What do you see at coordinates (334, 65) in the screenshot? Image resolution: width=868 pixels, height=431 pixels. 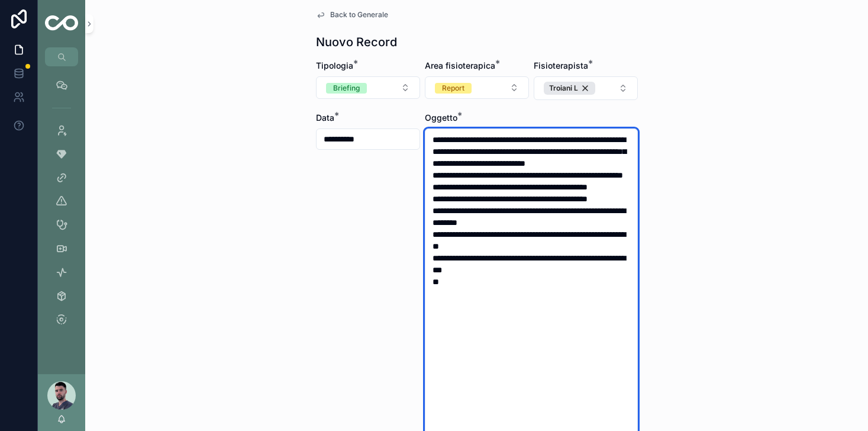 I see `span: Tipologia` at bounding box center [334, 65].